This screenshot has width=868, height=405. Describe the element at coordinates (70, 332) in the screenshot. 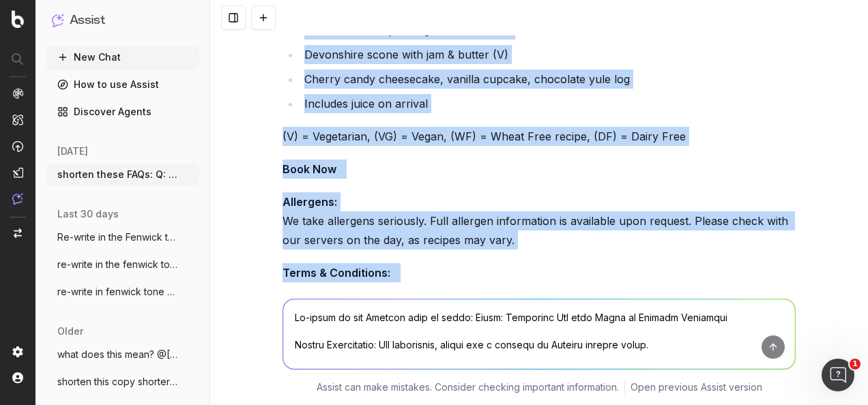

I see `span: older` at that location.